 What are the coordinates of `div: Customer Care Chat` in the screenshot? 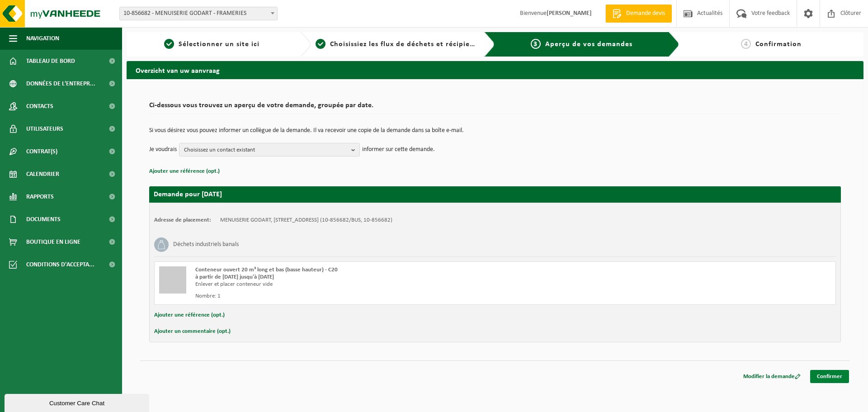 It's located at (72, 11).